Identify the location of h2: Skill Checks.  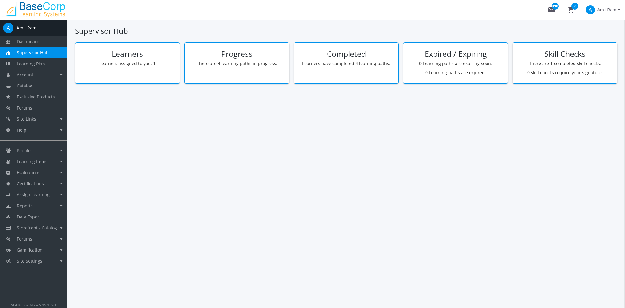
(565, 54).